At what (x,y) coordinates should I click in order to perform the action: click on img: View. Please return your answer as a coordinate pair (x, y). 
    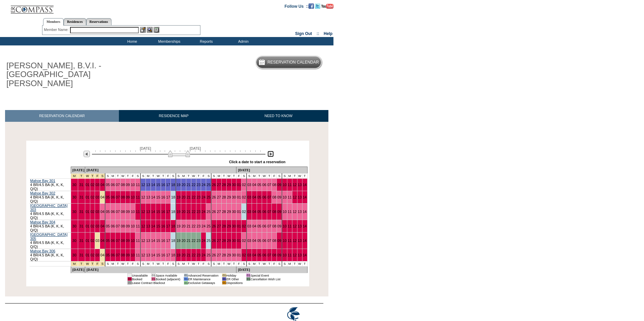
    Looking at the image, I should click on (150, 30).